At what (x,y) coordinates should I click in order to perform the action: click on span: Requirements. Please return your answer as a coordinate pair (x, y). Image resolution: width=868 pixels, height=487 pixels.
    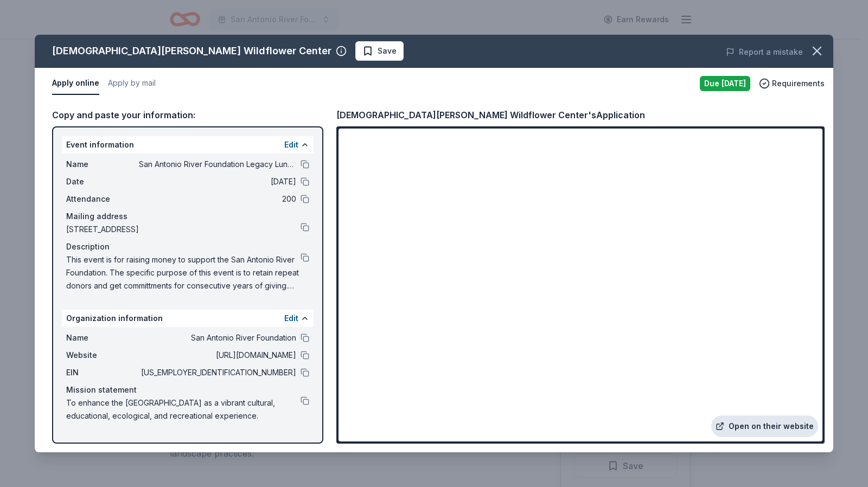
    Looking at the image, I should click on (798, 83).